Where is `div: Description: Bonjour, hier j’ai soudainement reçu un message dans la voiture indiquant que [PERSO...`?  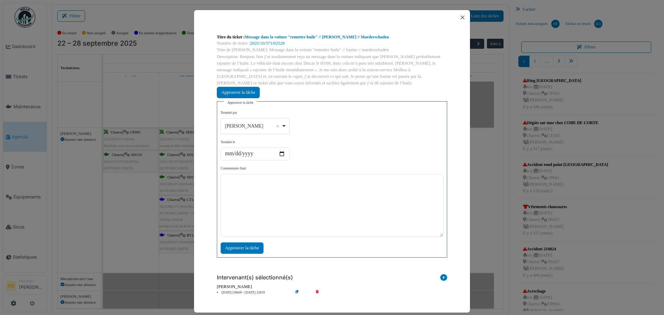 div: Description: Bonjour, hier j’ai soudainement reçu un message dans la voiture indiquant que [PERSO... is located at coordinates (332, 70).